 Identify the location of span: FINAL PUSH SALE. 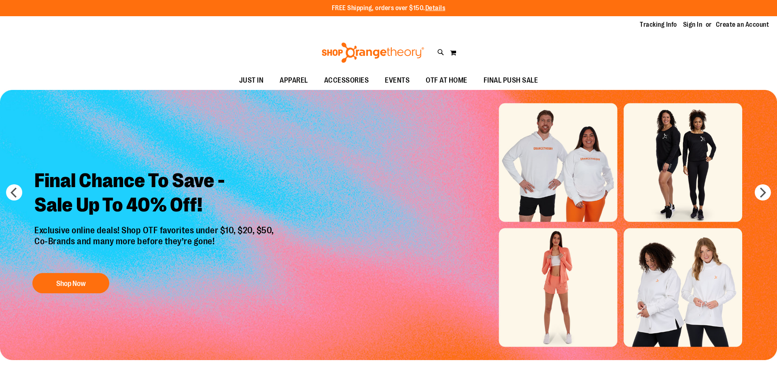
(511, 80).